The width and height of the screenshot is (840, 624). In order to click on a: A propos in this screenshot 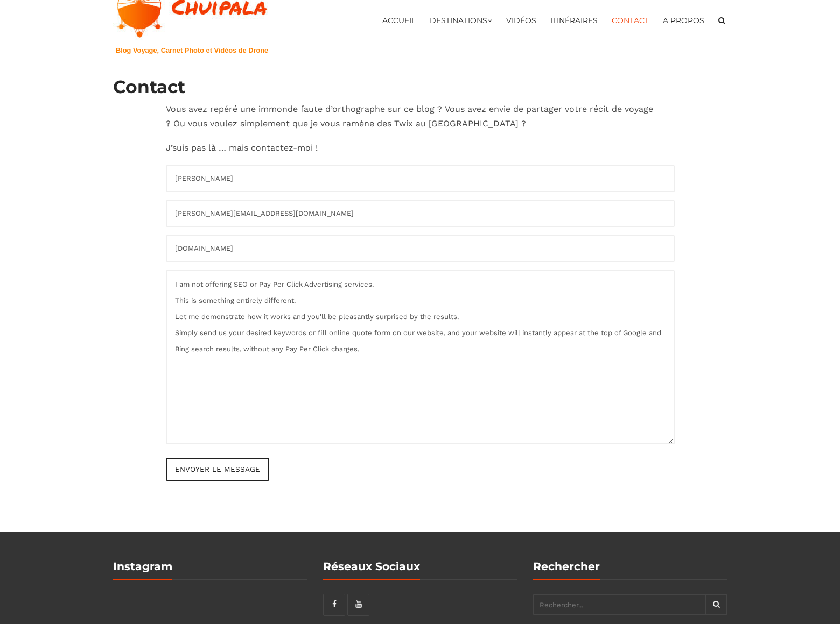, I will do `click(683, 20)`.